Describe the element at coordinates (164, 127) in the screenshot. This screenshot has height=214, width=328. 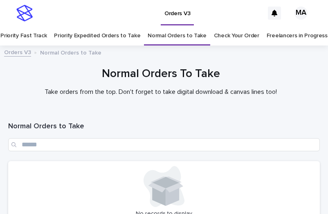
I see `h1: Normal Orders to Take` at that location.